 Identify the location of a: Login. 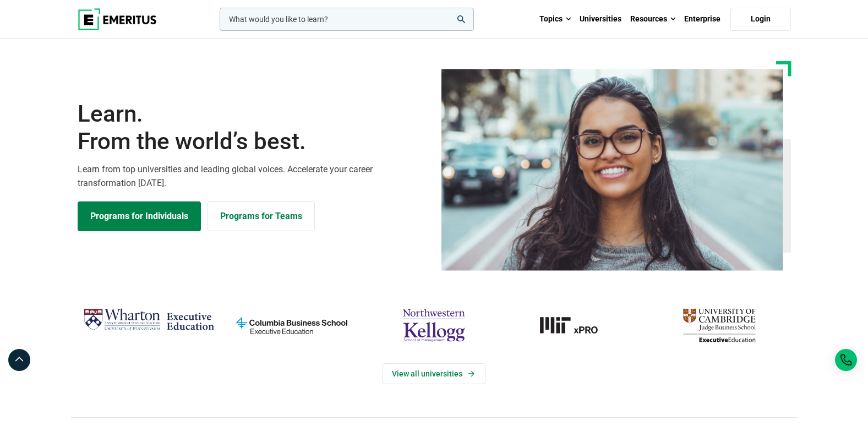
(761, 19).